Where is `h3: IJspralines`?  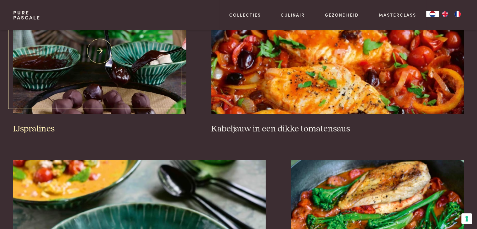
h3: IJspralines is located at coordinates (100, 129).